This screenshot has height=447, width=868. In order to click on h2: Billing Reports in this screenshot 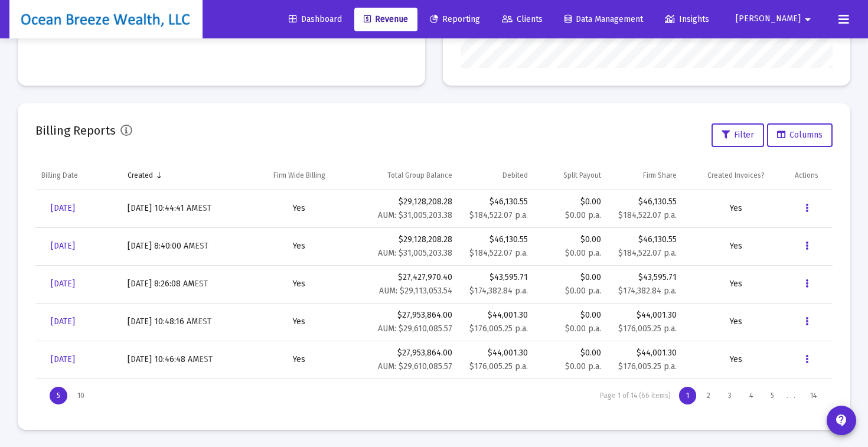, I will do `click(75, 131)`.